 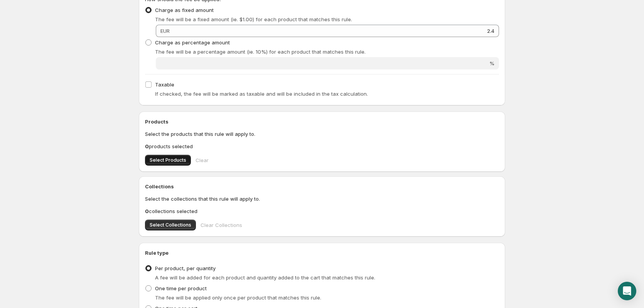 What do you see at coordinates (627, 291) in the screenshot?
I see `div: Open Intercom Messenger` at bounding box center [627, 291].